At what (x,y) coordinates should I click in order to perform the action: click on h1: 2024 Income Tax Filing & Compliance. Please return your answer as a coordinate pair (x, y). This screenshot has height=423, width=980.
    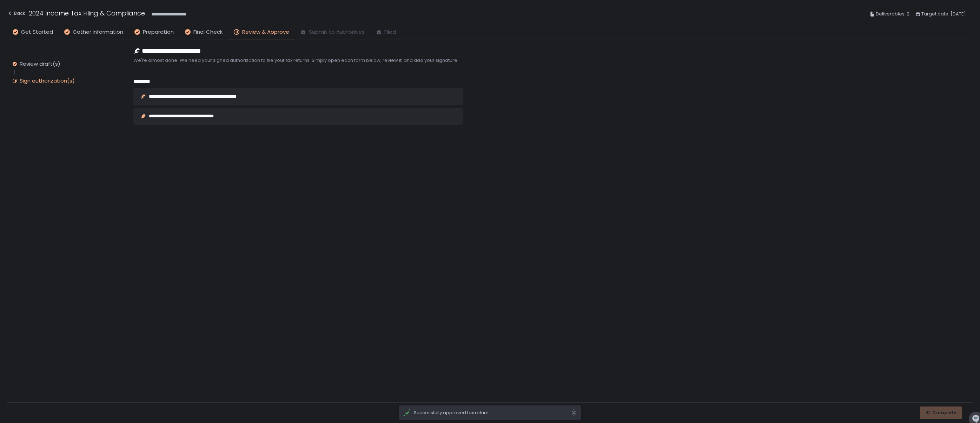
    Looking at the image, I should click on (87, 13).